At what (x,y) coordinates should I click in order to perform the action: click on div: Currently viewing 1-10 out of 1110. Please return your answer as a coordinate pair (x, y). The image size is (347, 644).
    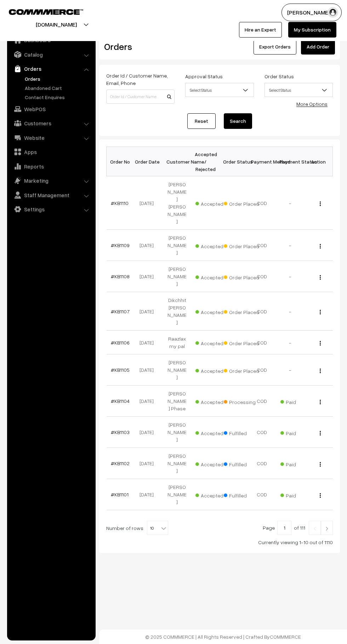
    Looking at the image, I should click on (220, 542).